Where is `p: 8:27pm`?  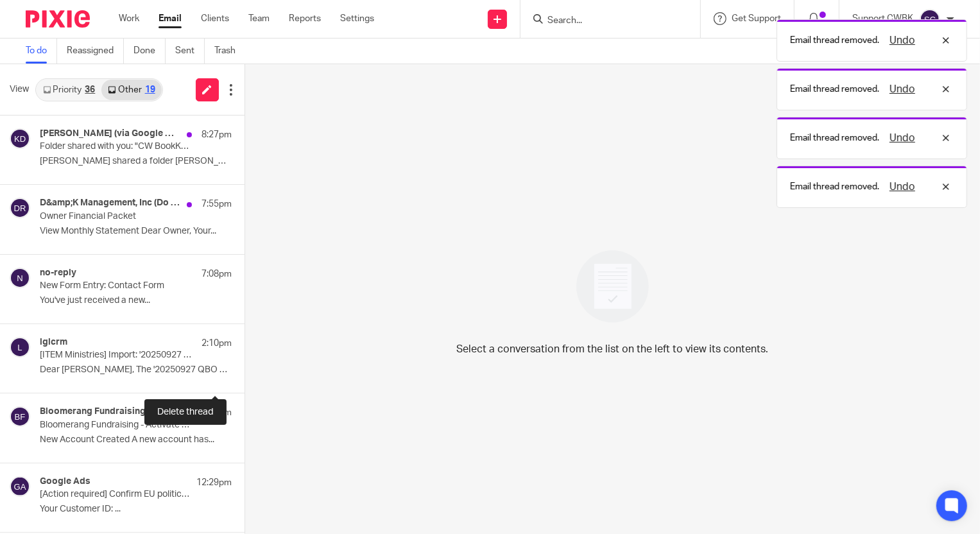 p: 8:27pm is located at coordinates (216, 135).